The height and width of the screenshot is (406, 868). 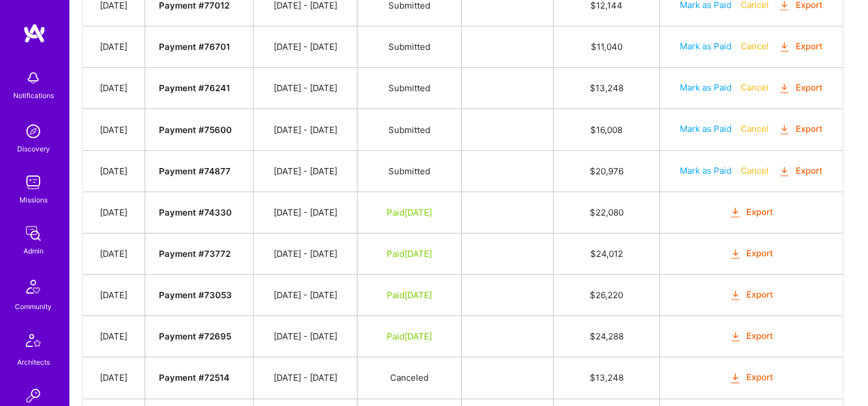 I want to click on img: bell, so click(x=33, y=78).